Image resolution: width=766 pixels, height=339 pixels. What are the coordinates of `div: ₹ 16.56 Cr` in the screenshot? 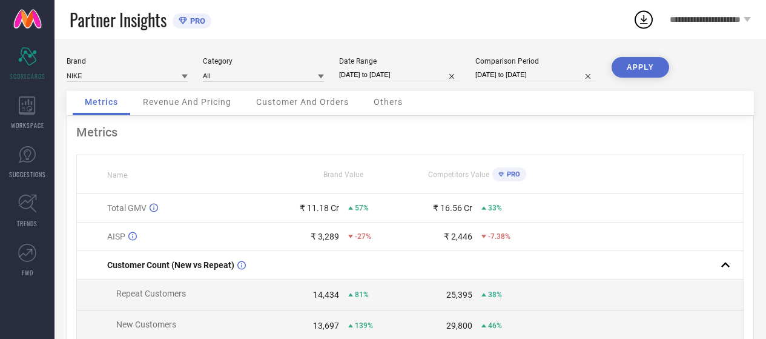 It's located at (453, 208).